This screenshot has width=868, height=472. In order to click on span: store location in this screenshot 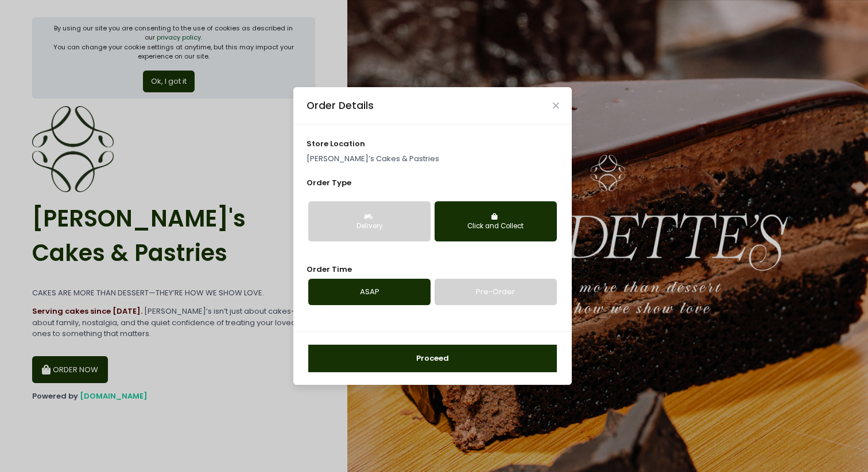, I will do `click(336, 144)`.